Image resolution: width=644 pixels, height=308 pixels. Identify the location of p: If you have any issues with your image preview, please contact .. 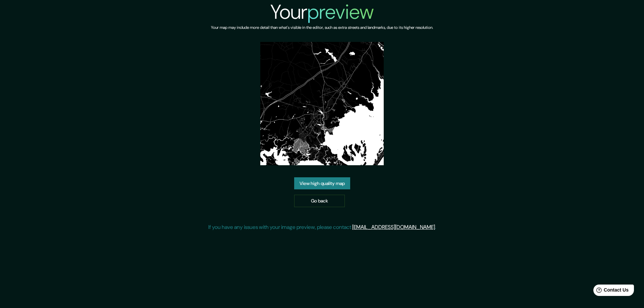
(322, 227).